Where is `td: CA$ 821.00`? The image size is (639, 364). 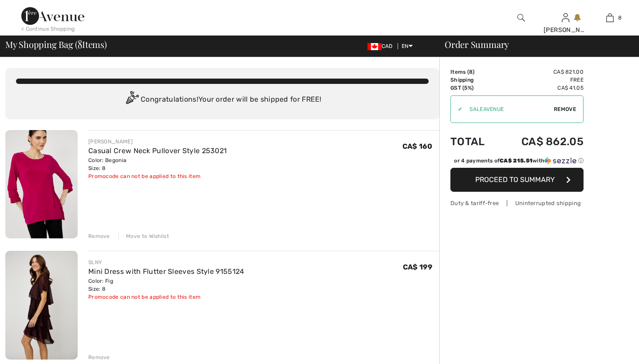
td: CA$ 821.00 is located at coordinates (540, 72).